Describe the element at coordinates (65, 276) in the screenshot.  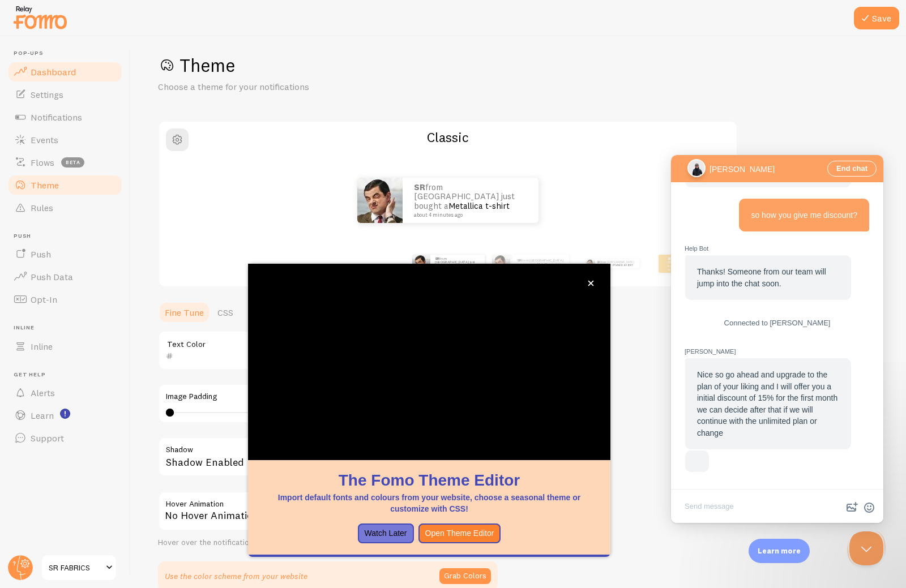
I see `a: Push Data` at that location.